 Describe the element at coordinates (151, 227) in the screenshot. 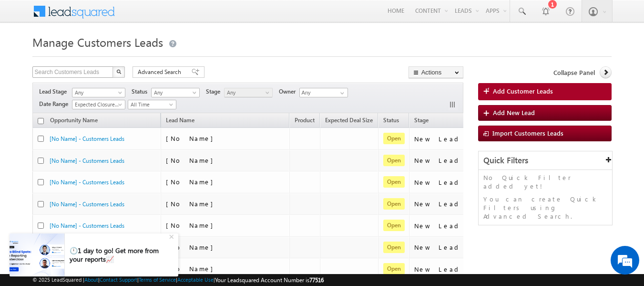

I see `em: Start Chat` at that location.